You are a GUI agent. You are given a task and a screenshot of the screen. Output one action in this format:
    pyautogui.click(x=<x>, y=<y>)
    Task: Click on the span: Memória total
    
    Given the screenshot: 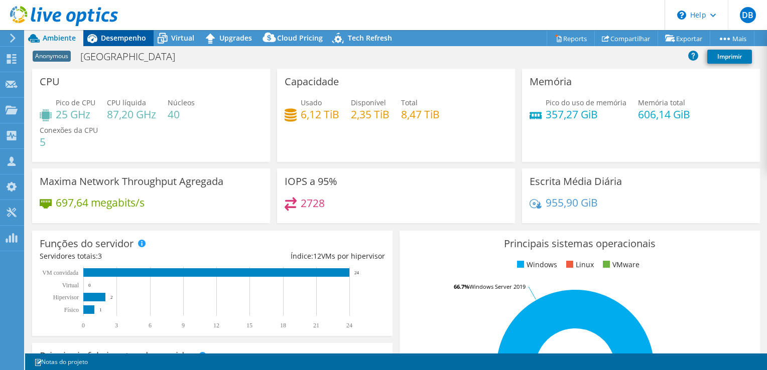 What is the action you would take?
    pyautogui.click(x=662, y=102)
    